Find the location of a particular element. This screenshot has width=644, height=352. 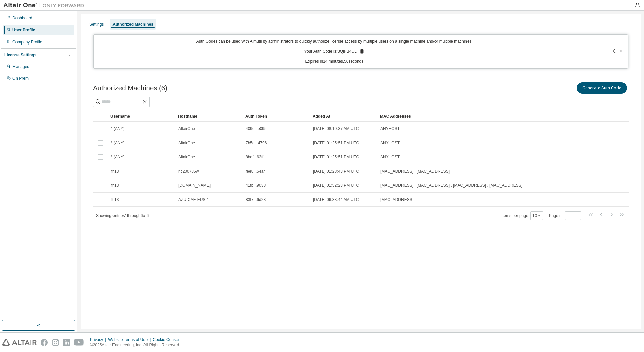

span: 7b5d...4796 is located at coordinates (256, 143).